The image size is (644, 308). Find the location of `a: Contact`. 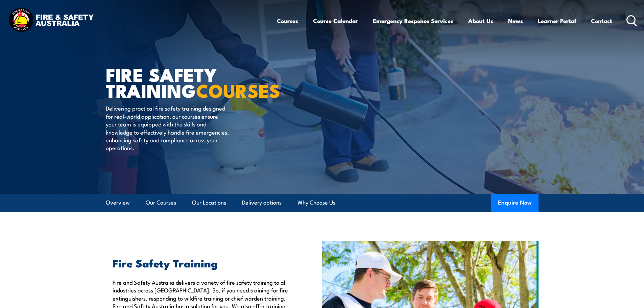

a: Contact is located at coordinates (601, 21).